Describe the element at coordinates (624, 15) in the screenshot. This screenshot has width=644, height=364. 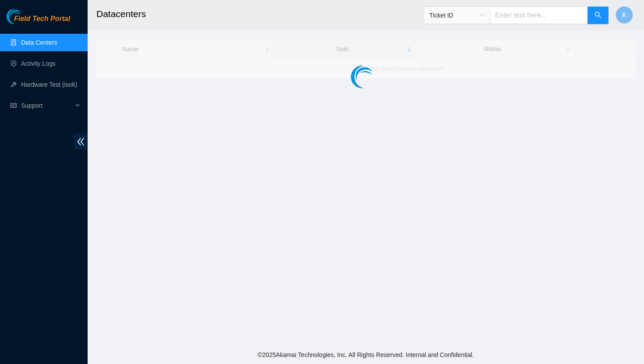
I see `button: K` at that location.